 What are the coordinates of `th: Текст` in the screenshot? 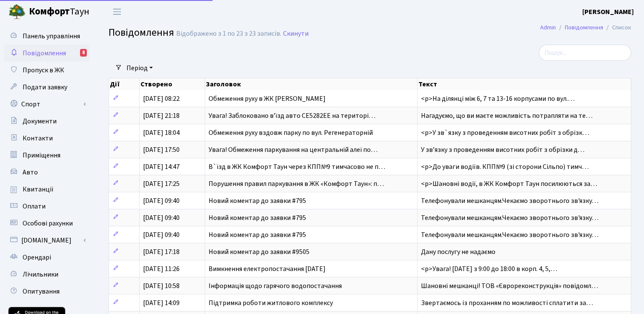 It's located at (525, 84).